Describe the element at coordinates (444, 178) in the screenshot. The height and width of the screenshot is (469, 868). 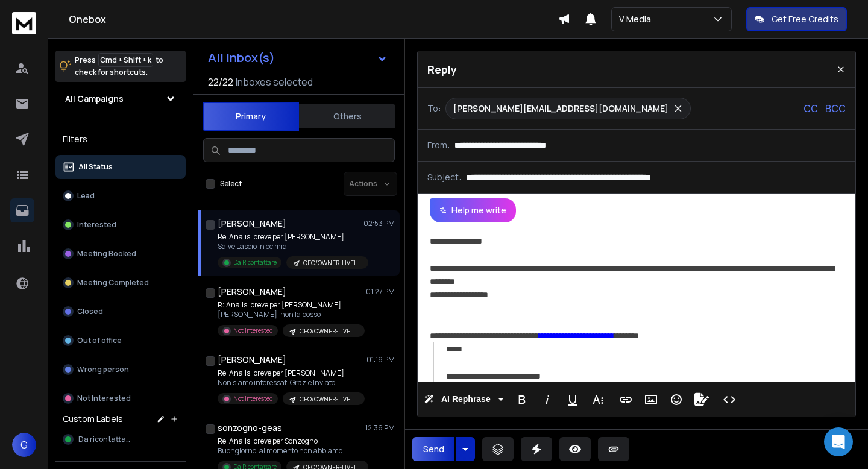
I see `p: Subject:` at that location.